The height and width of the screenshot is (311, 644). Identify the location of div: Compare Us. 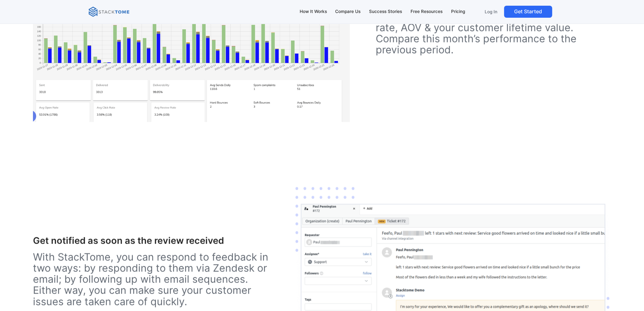
(348, 12).